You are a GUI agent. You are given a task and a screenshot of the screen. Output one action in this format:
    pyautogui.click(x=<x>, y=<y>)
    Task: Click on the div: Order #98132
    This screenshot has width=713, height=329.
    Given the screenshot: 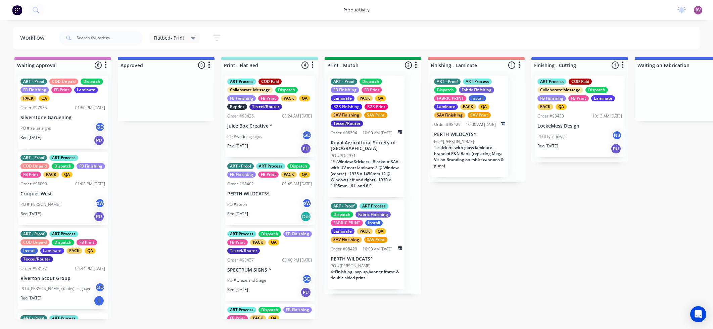 What is the action you would take?
    pyautogui.click(x=34, y=269)
    